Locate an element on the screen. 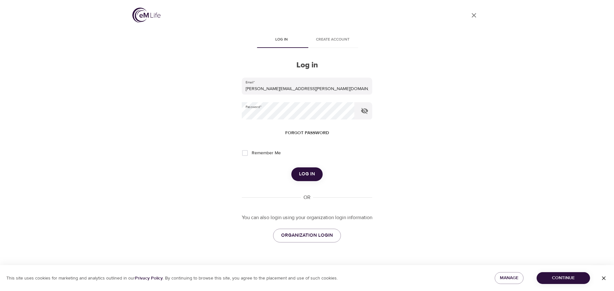 The image size is (614, 291). div: disabled tabs example is located at coordinates (307, 40).